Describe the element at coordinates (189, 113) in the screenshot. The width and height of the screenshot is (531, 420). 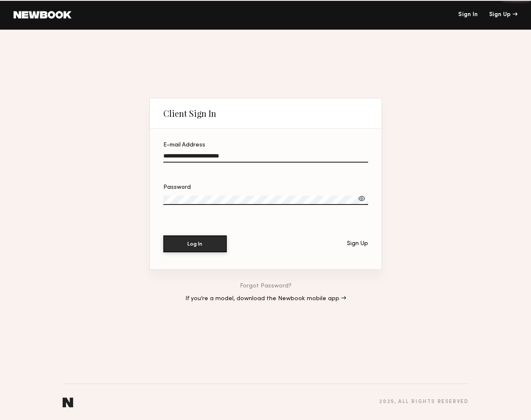
I see `div: Client Sign In` at that location.